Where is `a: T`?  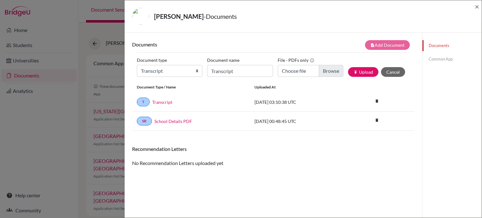
a: T is located at coordinates (143, 102).